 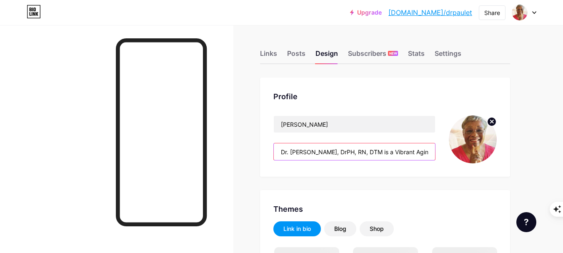 What do you see at coordinates (355, 124) in the screenshot?
I see `input: Name` at bounding box center [355, 124].